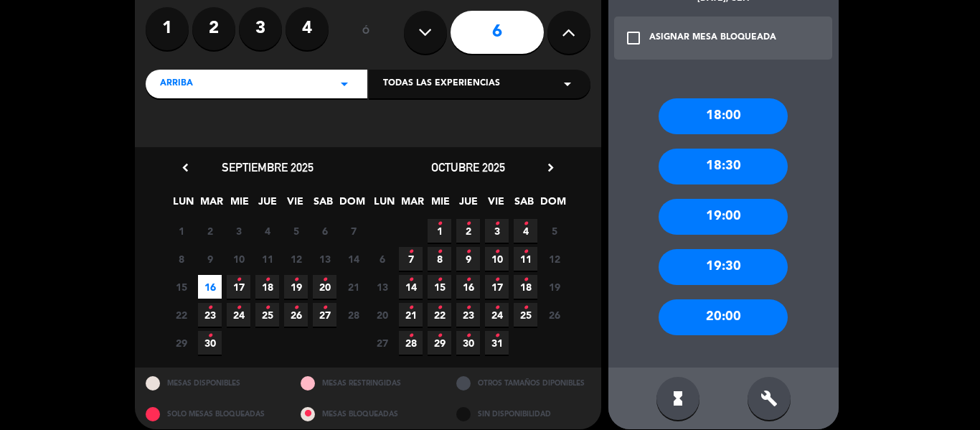 The image size is (980, 430). What do you see at coordinates (713, 38) in the screenshot?
I see `div: ASIGNAR MESA BLOQUEADA` at bounding box center [713, 38].